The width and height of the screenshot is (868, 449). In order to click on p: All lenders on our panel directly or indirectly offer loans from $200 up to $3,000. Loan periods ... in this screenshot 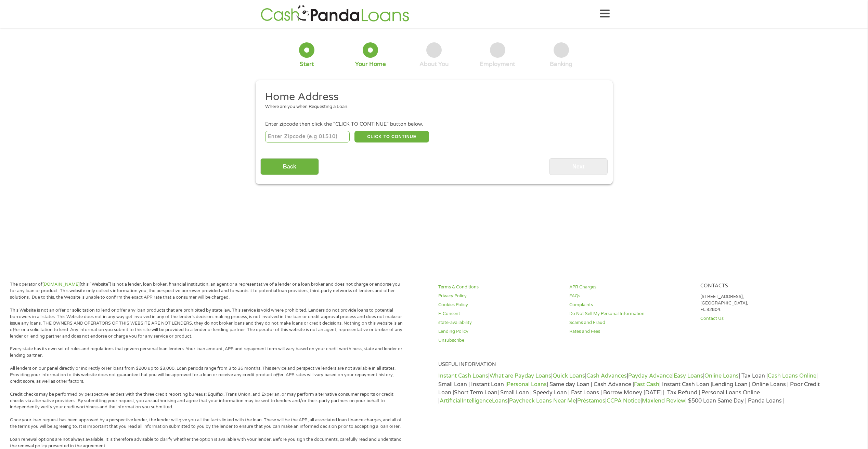, I will do `click(207, 375)`.